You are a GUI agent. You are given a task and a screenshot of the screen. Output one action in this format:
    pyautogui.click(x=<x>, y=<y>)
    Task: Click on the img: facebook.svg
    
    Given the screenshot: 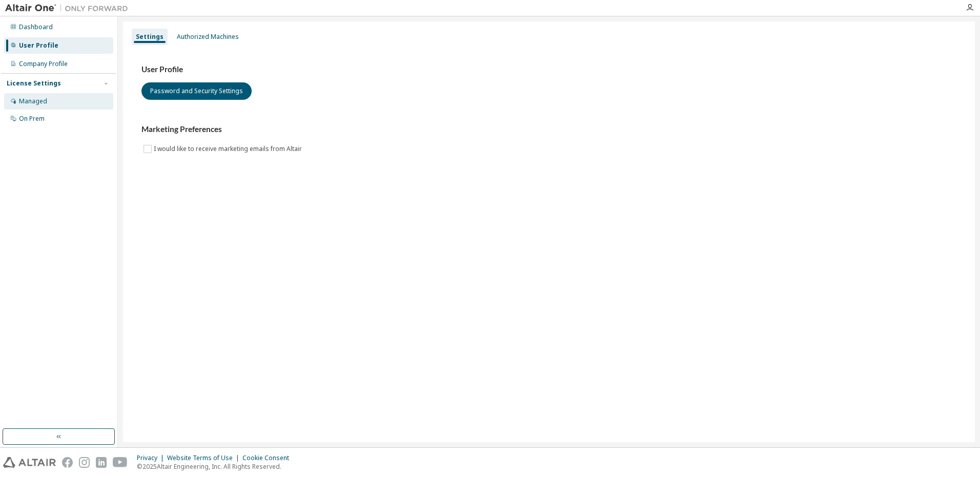 What is the action you would take?
    pyautogui.click(x=67, y=463)
    